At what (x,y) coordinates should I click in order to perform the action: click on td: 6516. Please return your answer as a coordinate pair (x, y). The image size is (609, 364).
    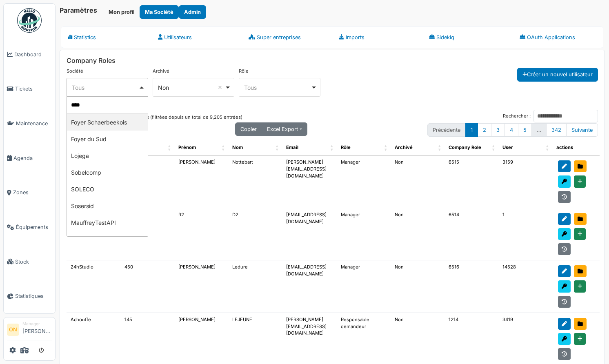
    Looking at the image, I should click on (471, 286).